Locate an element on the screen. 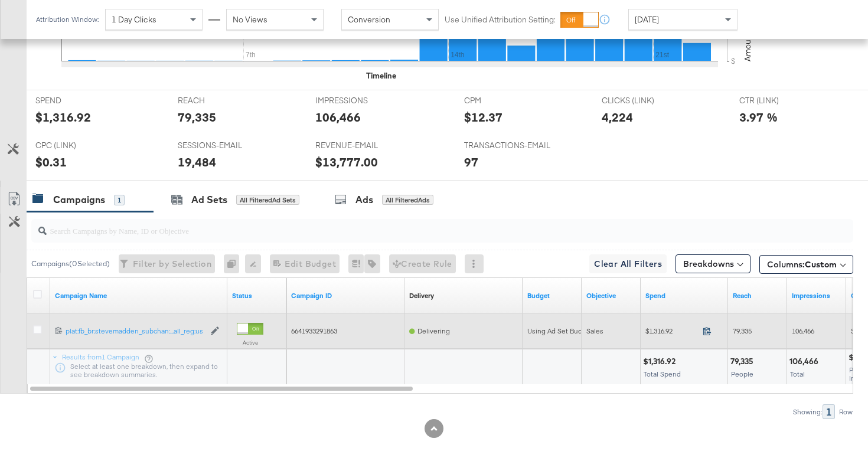 This screenshot has height=471, width=868. span: TRANSACTIONS-EMAIL is located at coordinates (508, 145).